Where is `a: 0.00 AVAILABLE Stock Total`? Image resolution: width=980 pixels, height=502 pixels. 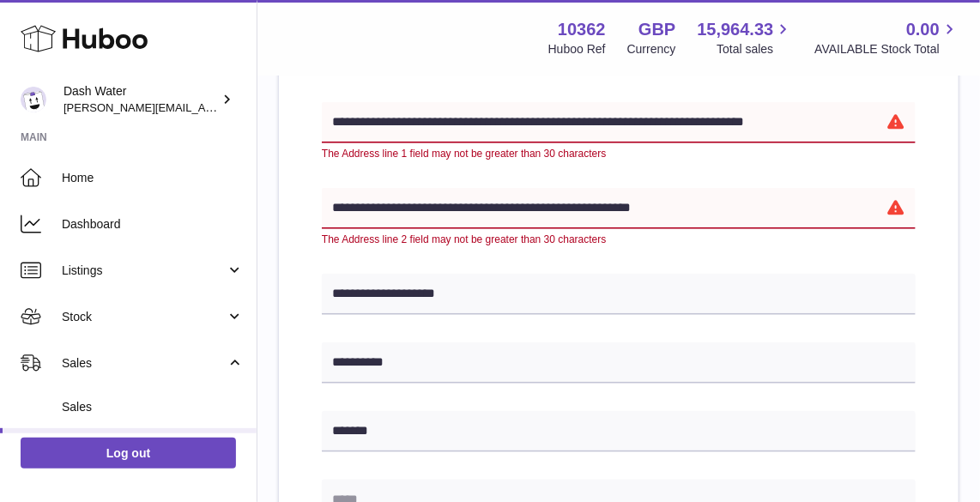
a: 0.00 AVAILABLE Stock Total is located at coordinates (887, 38).